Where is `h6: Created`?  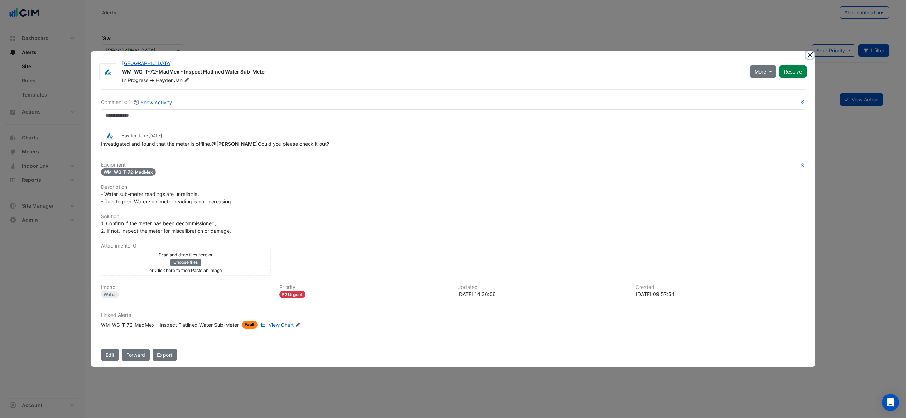
h6: Created is located at coordinates (720, 287).